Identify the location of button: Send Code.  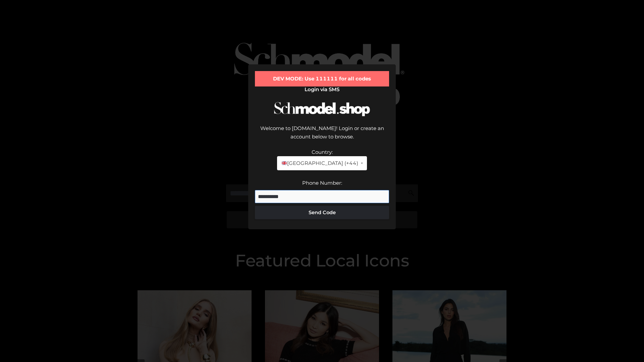
(322, 213).